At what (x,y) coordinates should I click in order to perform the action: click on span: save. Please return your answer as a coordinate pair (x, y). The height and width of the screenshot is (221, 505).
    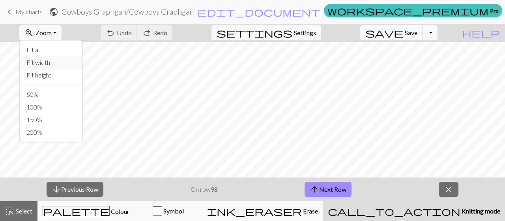
    Looking at the image, I should click on (384, 33).